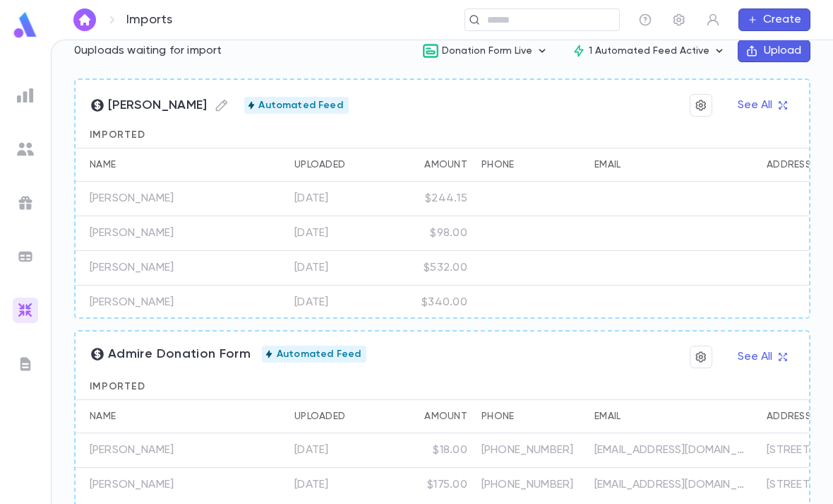  What do you see at coordinates (446, 267) in the screenshot?
I see `div: $532.00` at bounding box center [446, 267].